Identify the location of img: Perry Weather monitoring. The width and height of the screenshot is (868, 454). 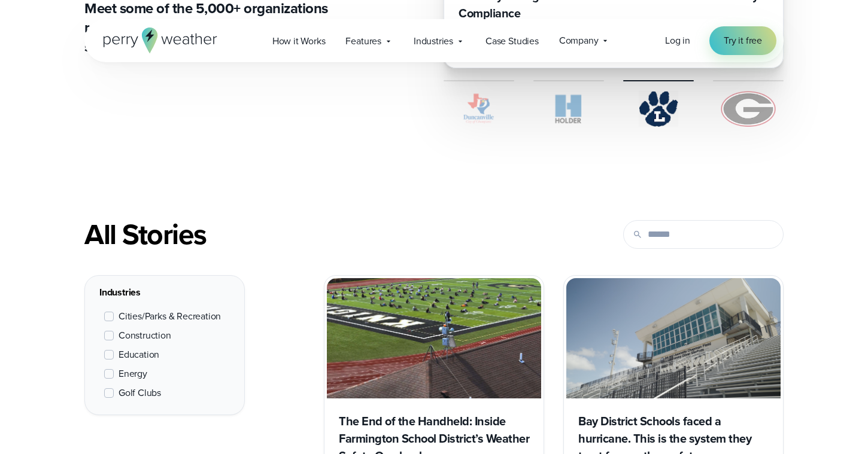
(434, 338).